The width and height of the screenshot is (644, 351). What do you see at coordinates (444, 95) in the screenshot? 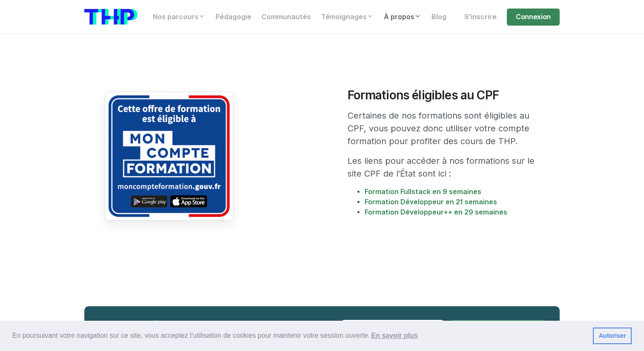
I see `h2: Formations éligibles au CPF` at bounding box center [444, 95].